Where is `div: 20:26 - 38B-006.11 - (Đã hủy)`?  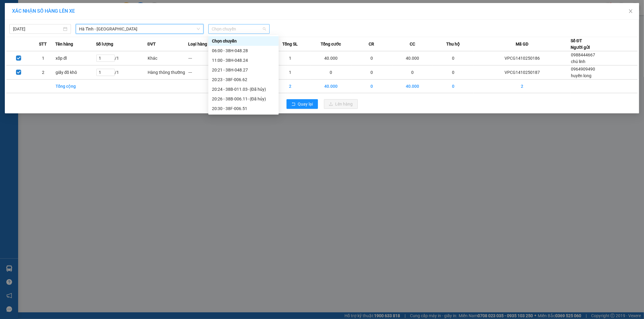
div: 20:26 - 38B-006.11 - (Đã hủy) is located at coordinates (243, 99).